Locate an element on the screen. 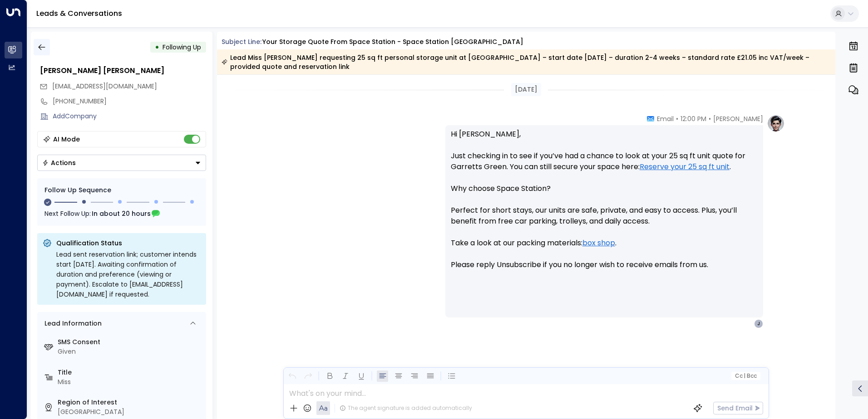  button: Cc|Bcc is located at coordinates (745, 376).